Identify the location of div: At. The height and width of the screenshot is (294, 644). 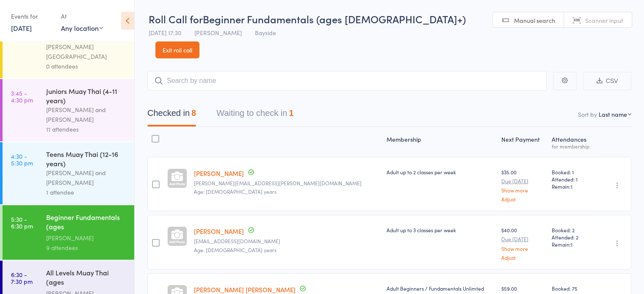
(82, 16).